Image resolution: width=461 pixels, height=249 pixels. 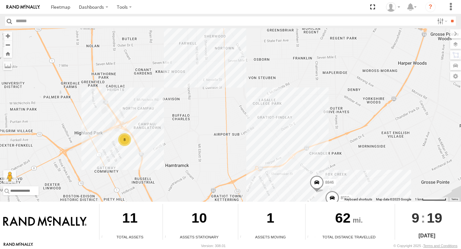 I want to click on div: Version: 308.01, so click(x=213, y=246).